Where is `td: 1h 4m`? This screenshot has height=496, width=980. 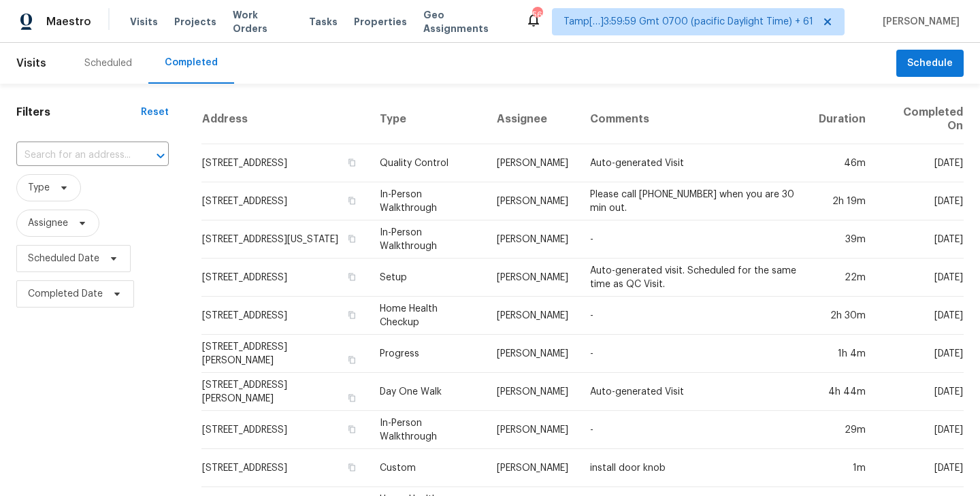
td: 1h 4m is located at coordinates (842, 354).